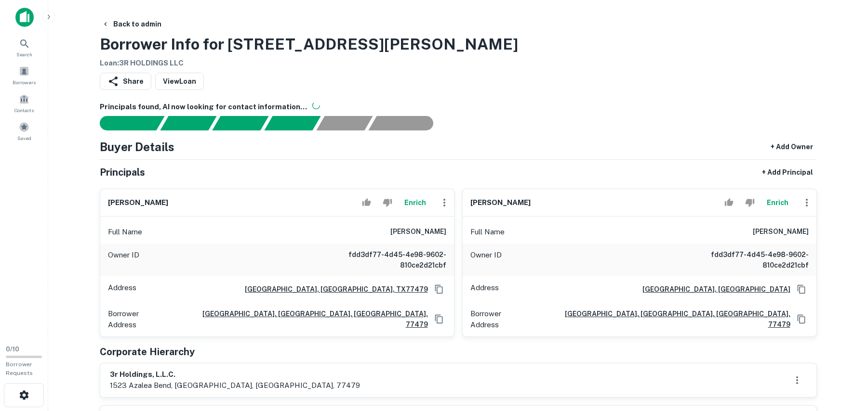 This screenshot has width=868, height=411. What do you see at coordinates (124, 123) in the screenshot?
I see `div: Sending borrower request to AI...` at bounding box center [124, 123].